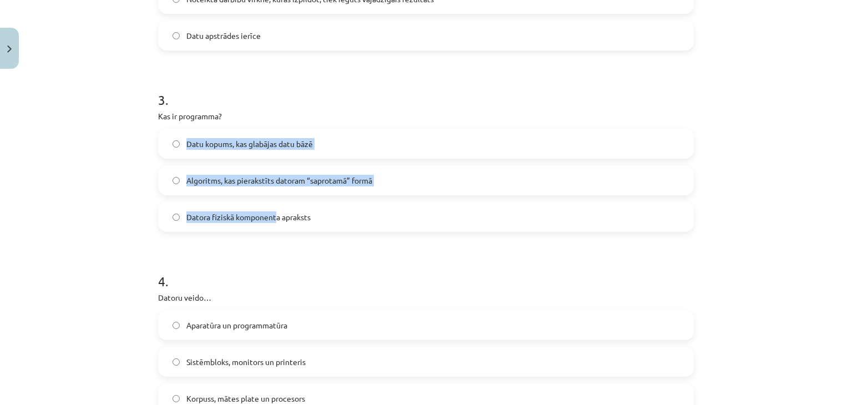  What do you see at coordinates (426, 90) in the screenshot?
I see `h1: 3 .` at bounding box center [426, 90].